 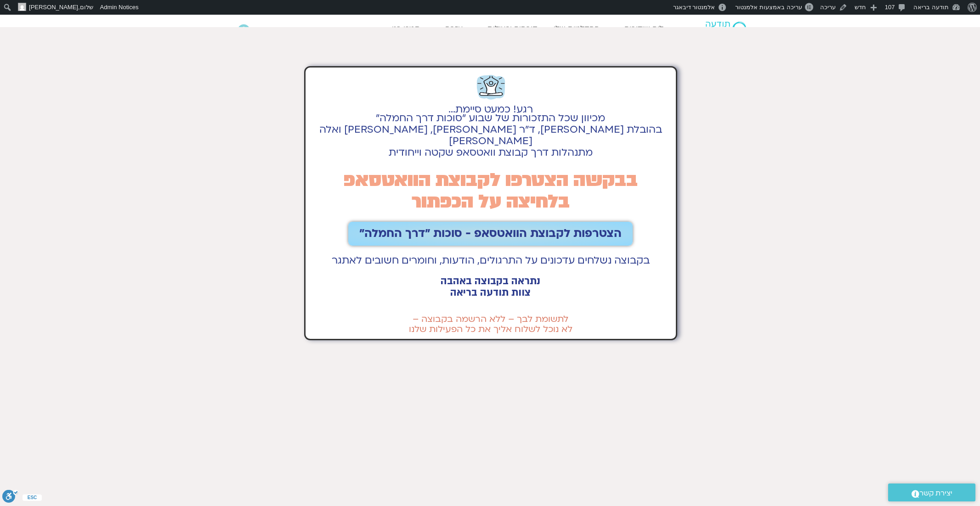 What do you see at coordinates (509, 29) in the screenshot?
I see `a: קורסים ופעילות` at bounding box center [509, 29].